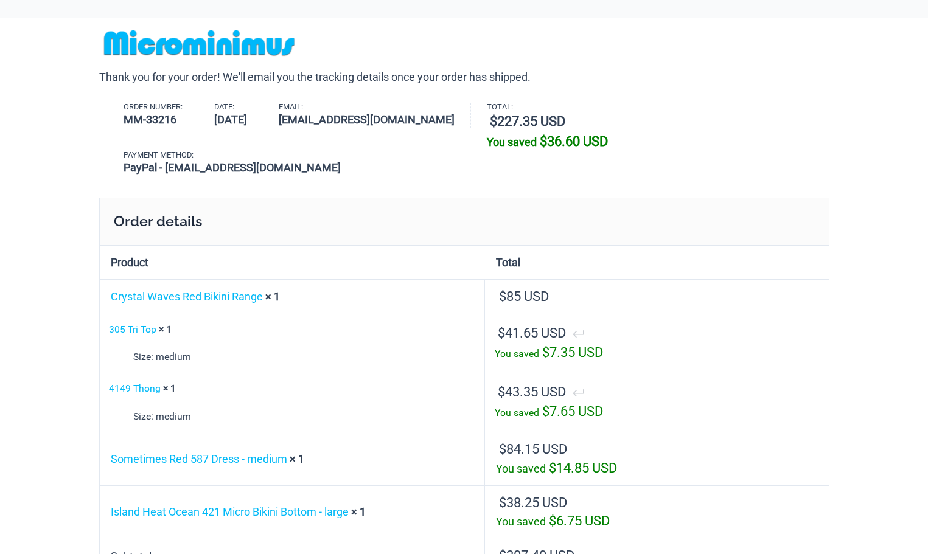 This screenshot has height=554, width=928. Describe the element at coordinates (573, 352) in the screenshot. I see `bdi: 7.35 USD` at that location.